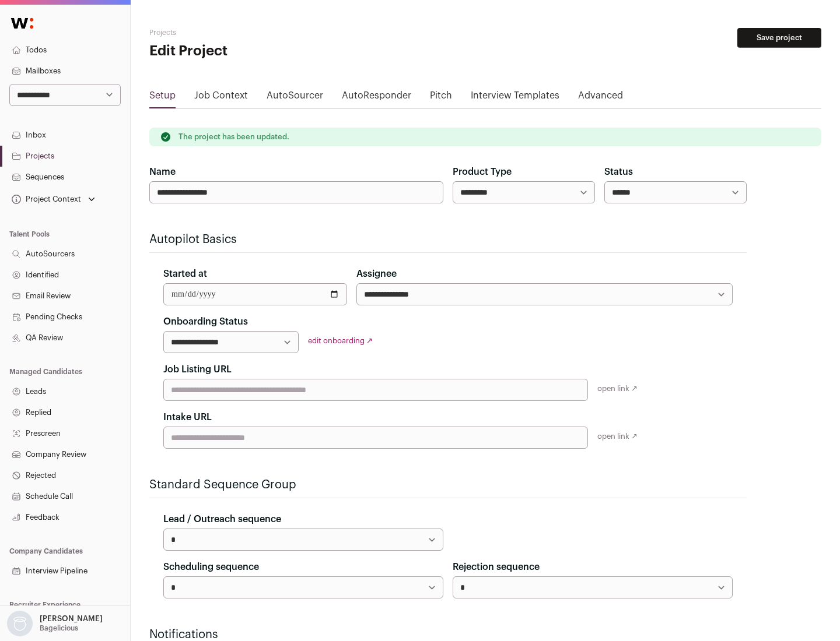  What do you see at coordinates (448, 239) in the screenshot?
I see `h2: Autopilot Basics` at bounding box center [448, 239].